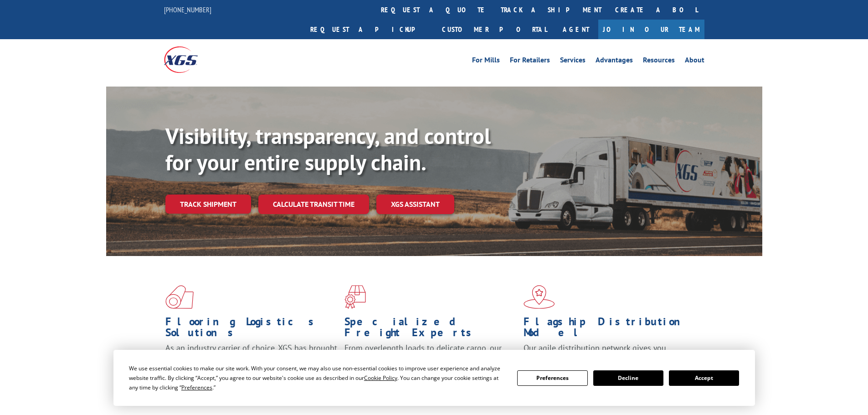 Image resolution: width=868 pixels, height=415 pixels. Describe the element at coordinates (494, 29) in the screenshot. I see `a: Customer Portal` at that location.